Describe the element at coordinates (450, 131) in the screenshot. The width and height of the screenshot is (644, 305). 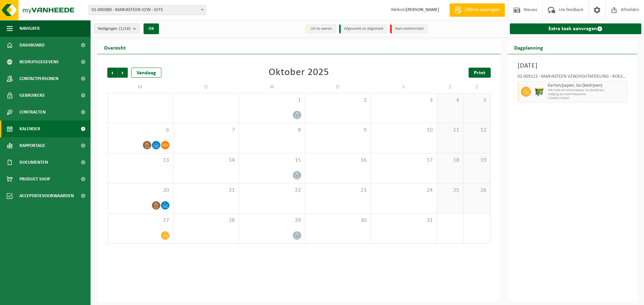
I see `span: 11` at that location.